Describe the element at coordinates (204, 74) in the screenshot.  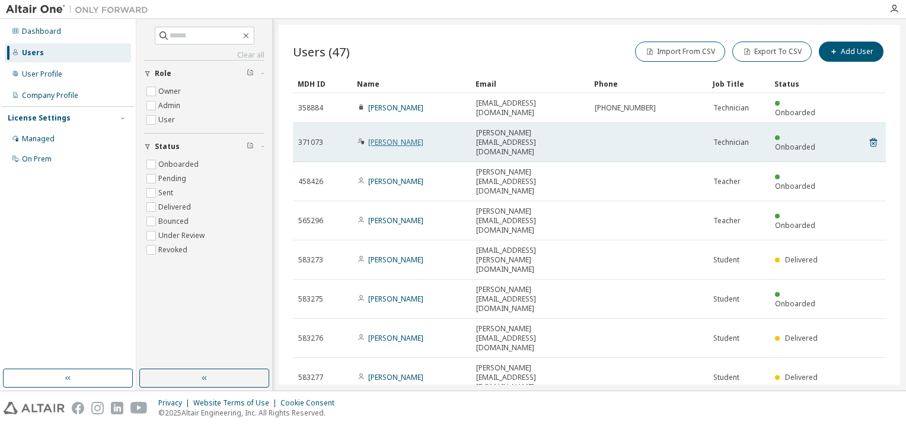
I see `button: Role` at that location.